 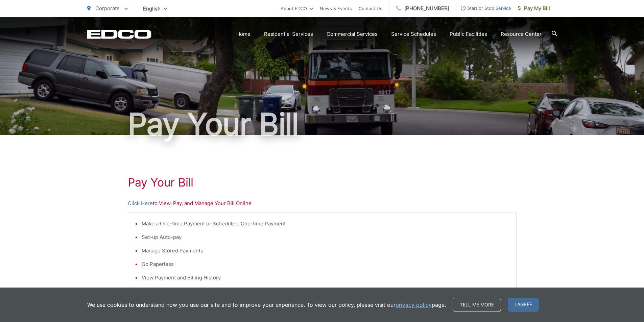 What do you see at coordinates (336, 8) in the screenshot?
I see `a: News & Events` at bounding box center [336, 8].